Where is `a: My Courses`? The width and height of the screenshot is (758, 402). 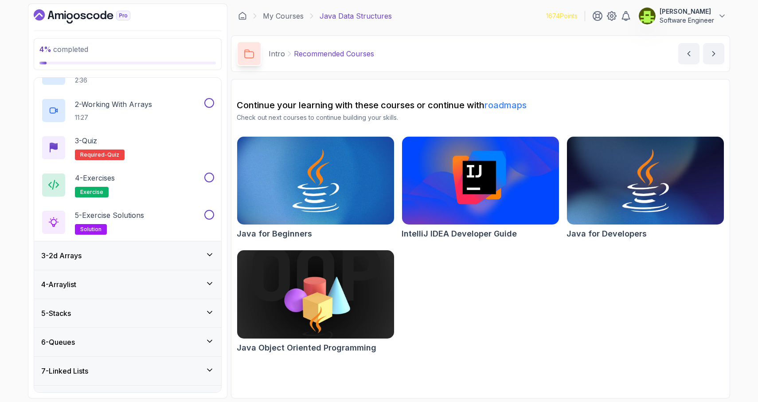 a: My Courses is located at coordinates (283, 16).